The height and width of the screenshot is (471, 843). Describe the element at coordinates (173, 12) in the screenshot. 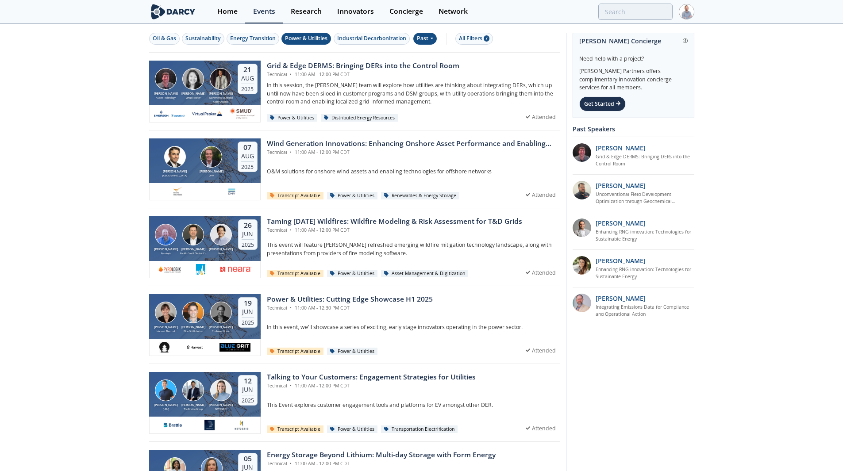

I see `img: logo-wide.svg` at that location.